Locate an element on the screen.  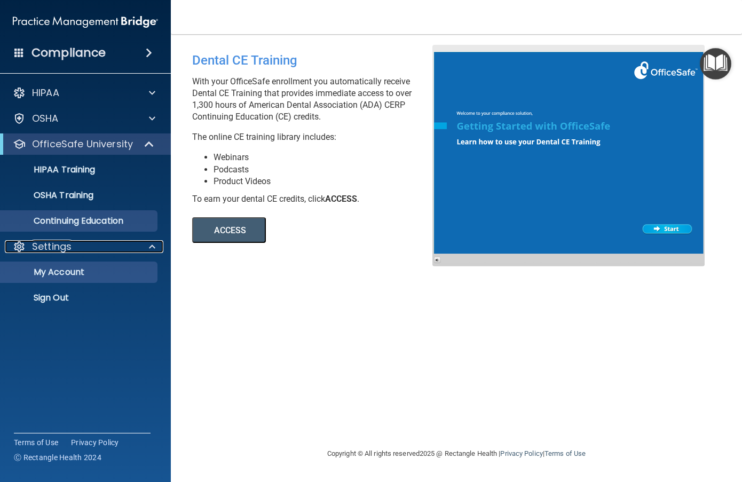
p: OSHA is located at coordinates (45, 118).